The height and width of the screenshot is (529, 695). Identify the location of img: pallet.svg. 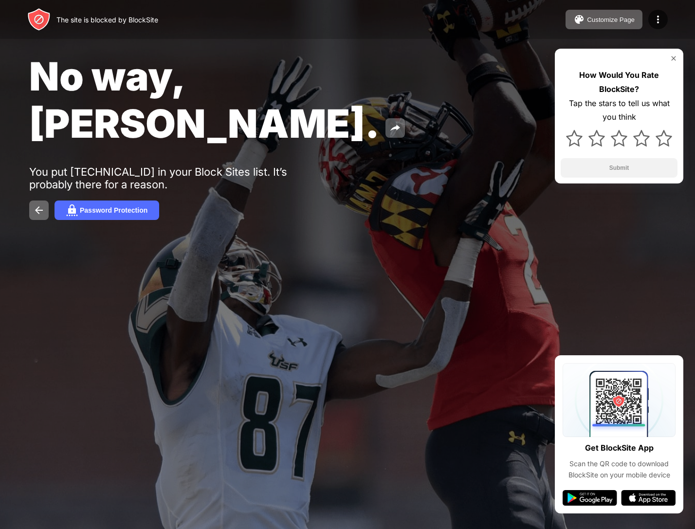
(579, 19).